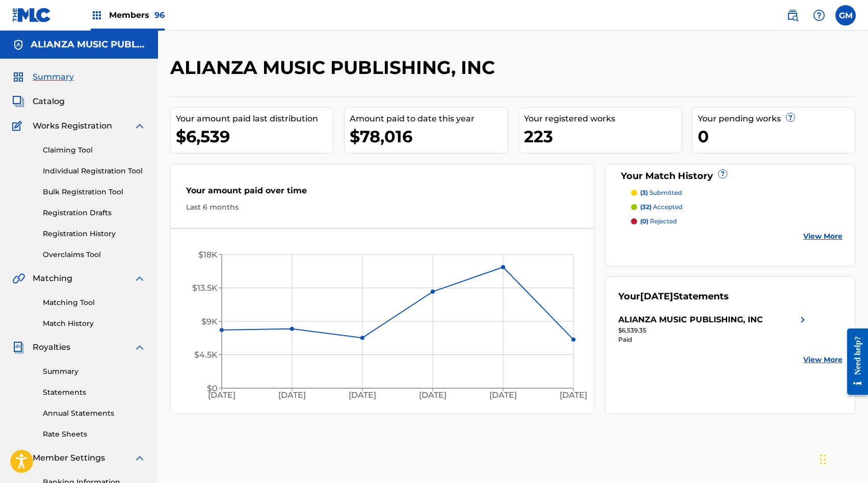  What do you see at coordinates (793, 15) in the screenshot?
I see `img: search` at bounding box center [793, 15].